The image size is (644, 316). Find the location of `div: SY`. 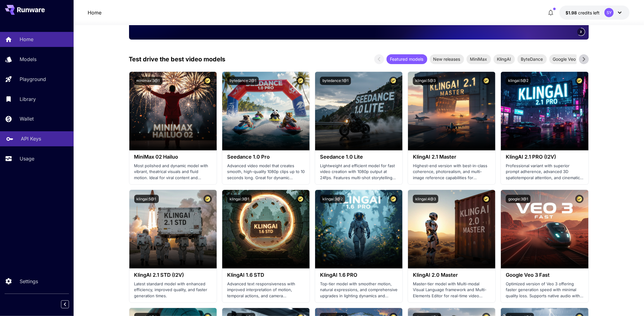

div: SY is located at coordinates (609, 12).